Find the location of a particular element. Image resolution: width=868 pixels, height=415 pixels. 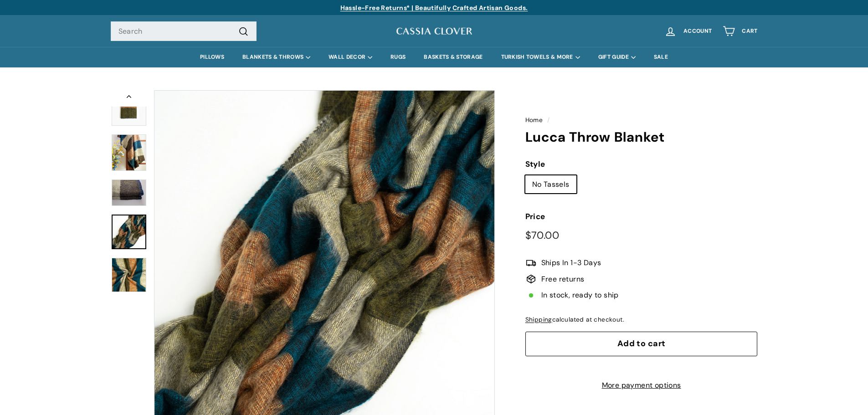

div: calculated at checkout. is located at coordinates (641, 320).